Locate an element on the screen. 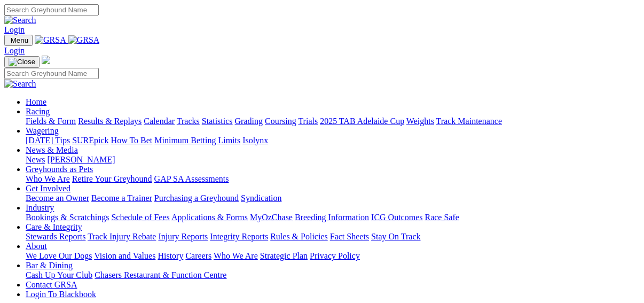  a: Bar & Dining is located at coordinates (49, 265).